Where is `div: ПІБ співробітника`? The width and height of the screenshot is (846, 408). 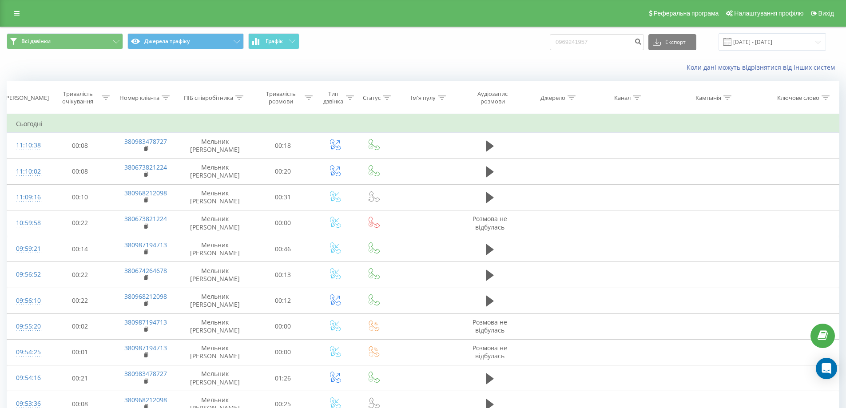
div: ПІБ співробітника is located at coordinates (208, 98).